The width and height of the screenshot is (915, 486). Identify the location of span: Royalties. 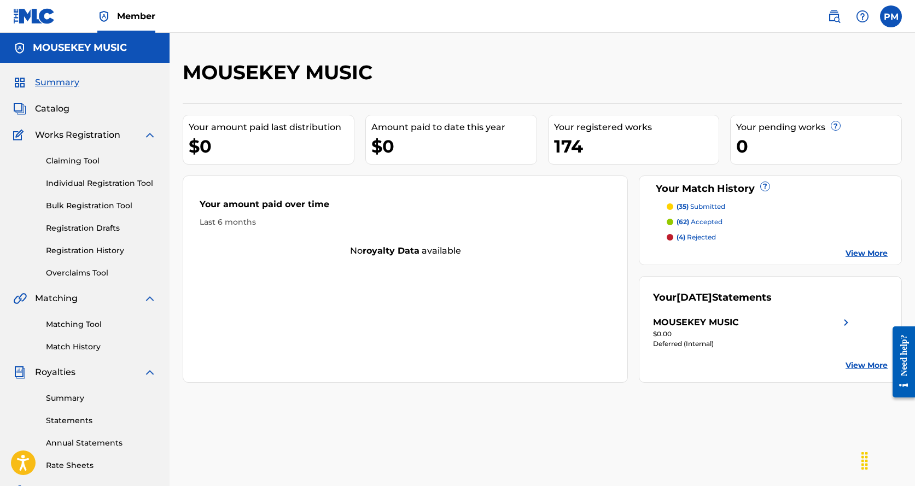
(55, 372).